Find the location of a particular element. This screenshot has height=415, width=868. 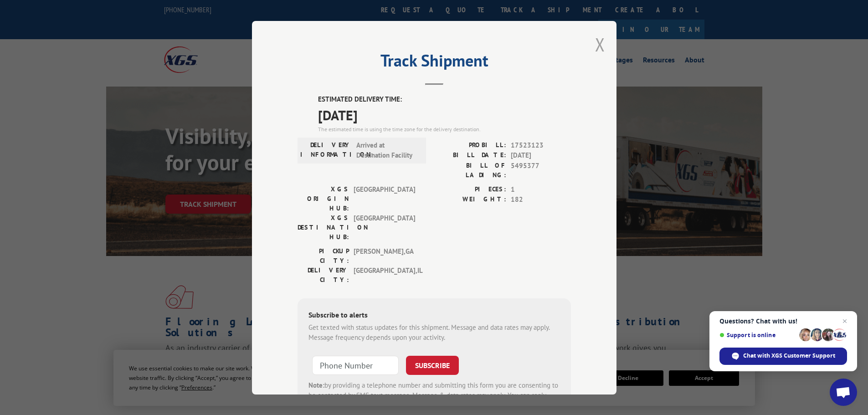

label: WEIGHT: is located at coordinates (470, 199).